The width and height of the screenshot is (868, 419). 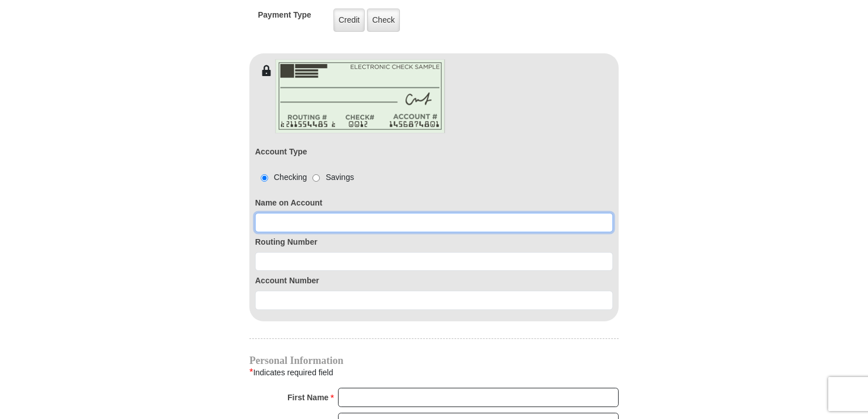 I want to click on h4: Personal Information, so click(x=434, y=361).